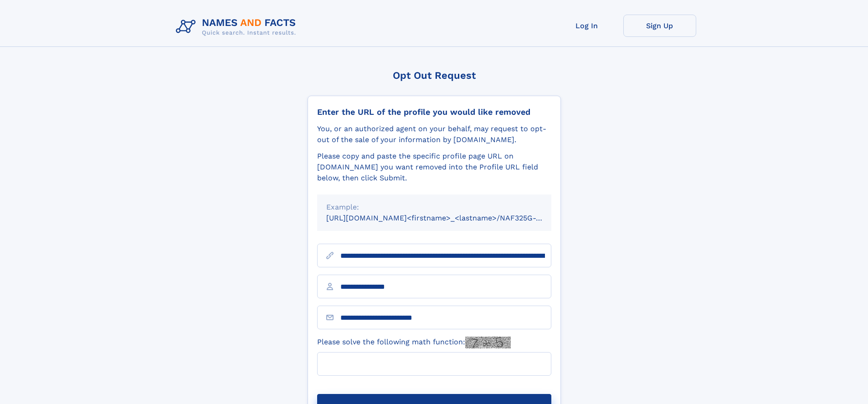  Describe the element at coordinates (434, 75) in the screenshot. I see `div: Opt Out Request` at that location.